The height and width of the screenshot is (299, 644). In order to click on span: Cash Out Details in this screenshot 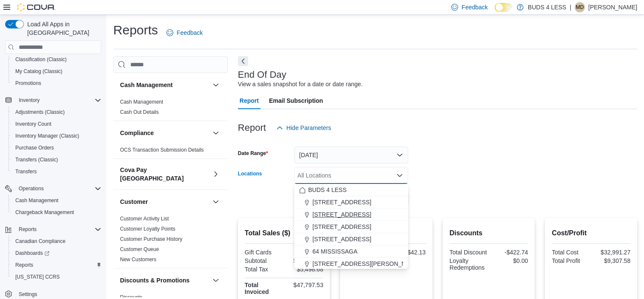, I will do `click(139, 112)`.